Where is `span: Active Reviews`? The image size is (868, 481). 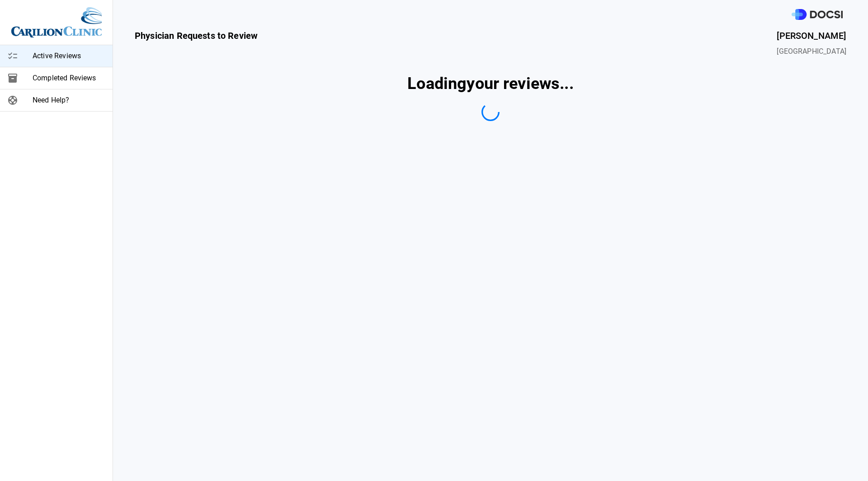 span: Active Reviews is located at coordinates (69, 56).